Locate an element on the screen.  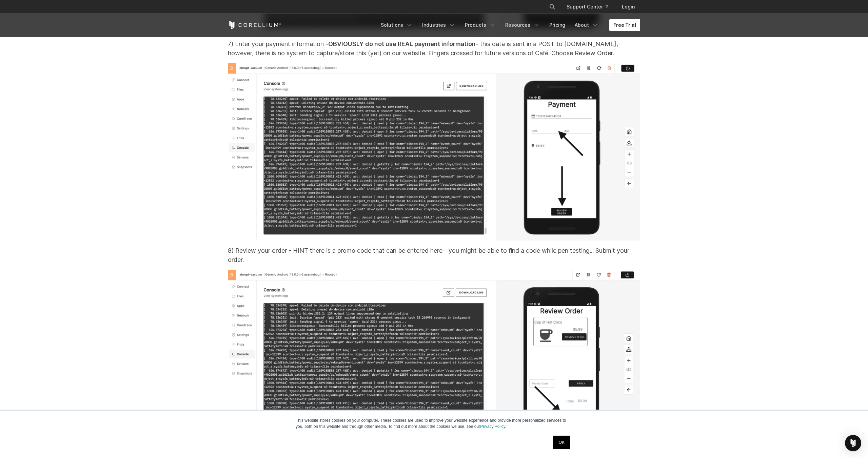
div: Open Intercom Messenger is located at coordinates (853, 443).